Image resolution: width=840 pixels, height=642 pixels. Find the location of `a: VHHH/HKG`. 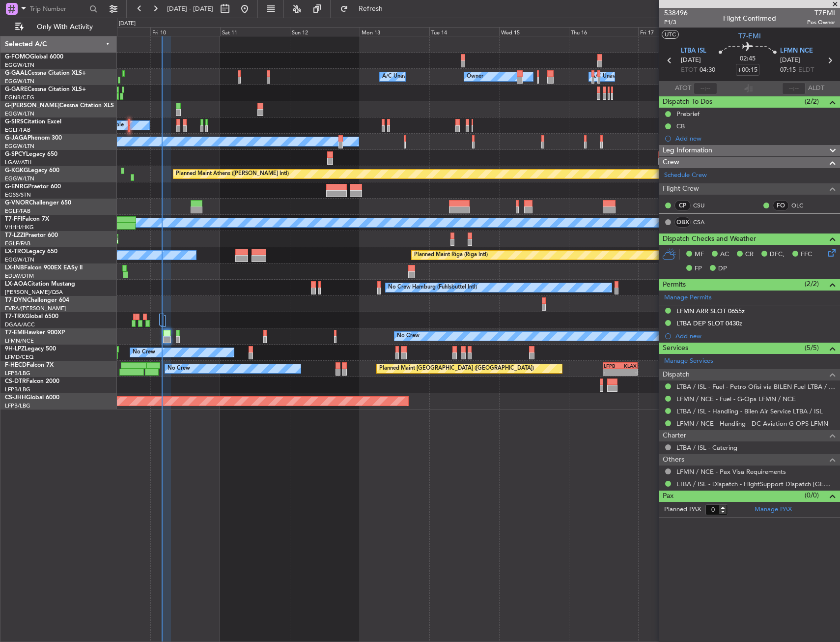

a: VHHH/HKG is located at coordinates (19, 227).